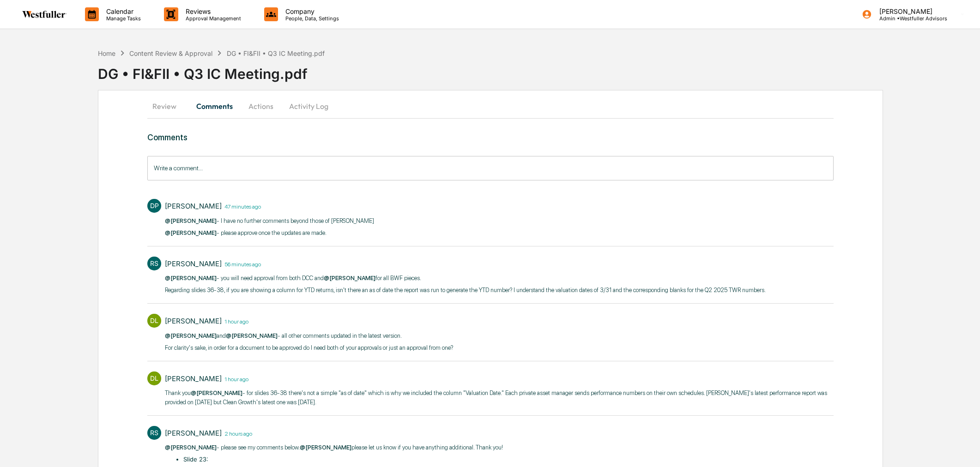 This screenshot has width=980, height=467. What do you see at coordinates (269, 233) in the screenshot?
I see `p: - please approve once the updates are made.​` at bounding box center [269, 233].